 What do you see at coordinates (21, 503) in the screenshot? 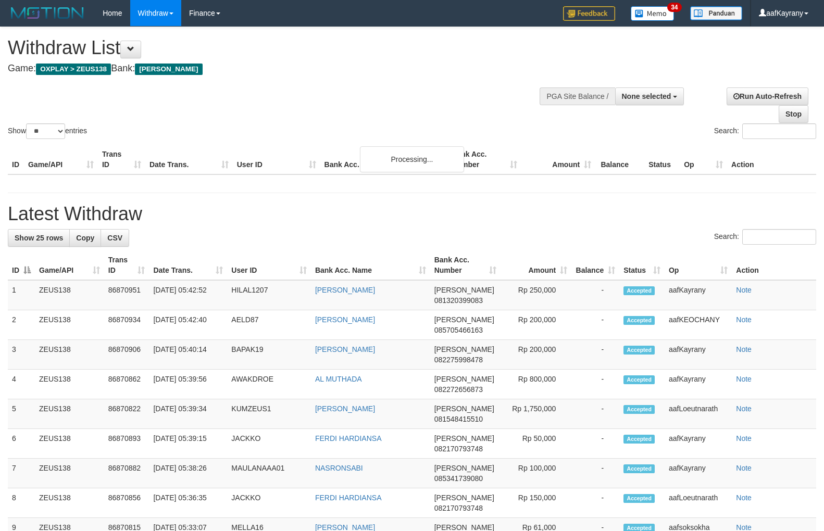
I see `td: 8` at bounding box center [21, 503].